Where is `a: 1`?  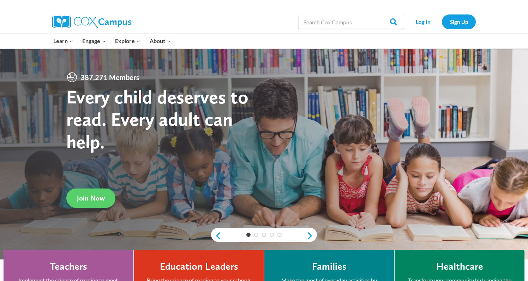
a: 1 is located at coordinates (248, 235).